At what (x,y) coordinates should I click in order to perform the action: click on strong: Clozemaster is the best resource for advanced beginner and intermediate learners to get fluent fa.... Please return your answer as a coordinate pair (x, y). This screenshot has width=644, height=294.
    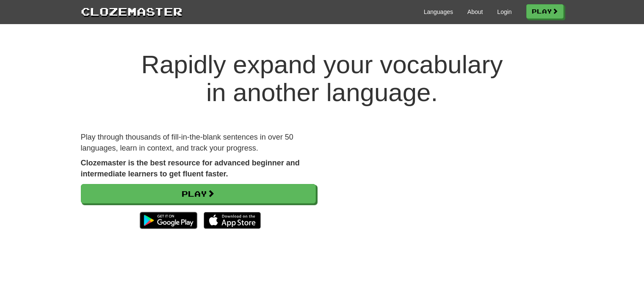
    Looking at the image, I should click on (190, 168).